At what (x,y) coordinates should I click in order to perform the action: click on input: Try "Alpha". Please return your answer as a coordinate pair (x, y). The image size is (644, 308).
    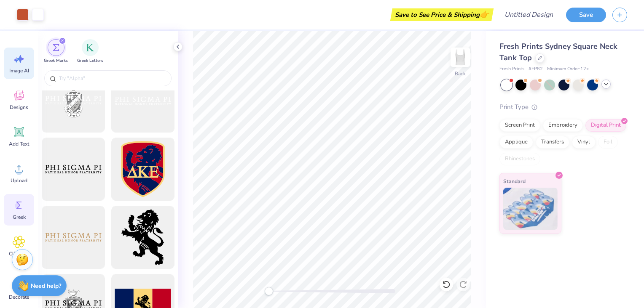
    Looking at the image, I should click on (112, 78).